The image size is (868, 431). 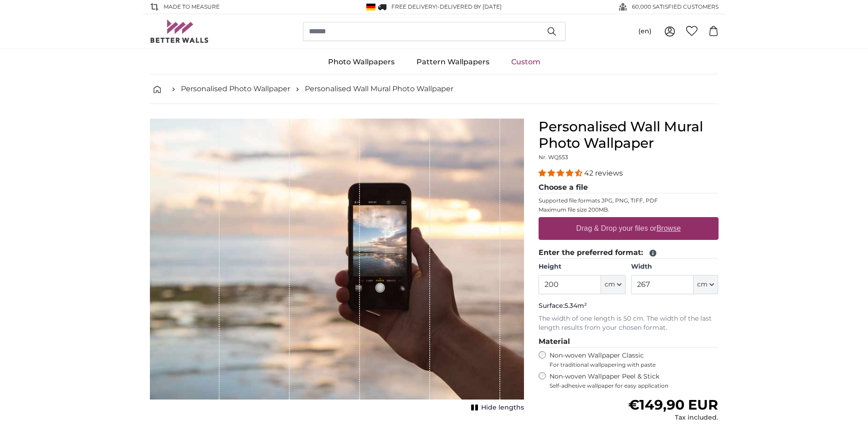 I want to click on img: Betterwalls, so click(x=179, y=31).